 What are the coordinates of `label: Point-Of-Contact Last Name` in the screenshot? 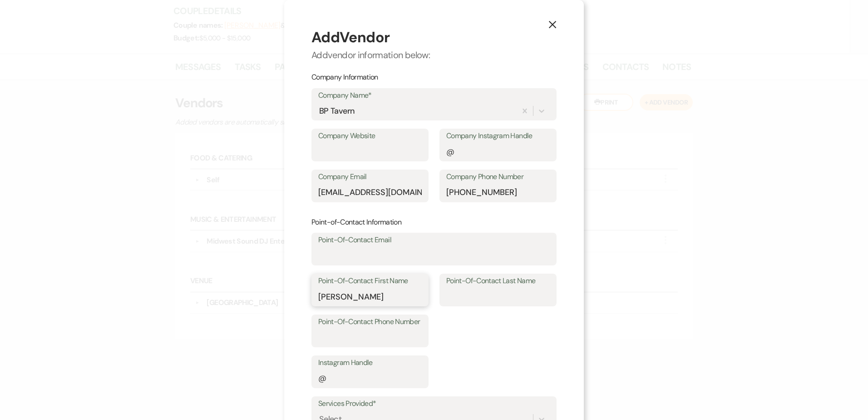 It's located at (498, 280).